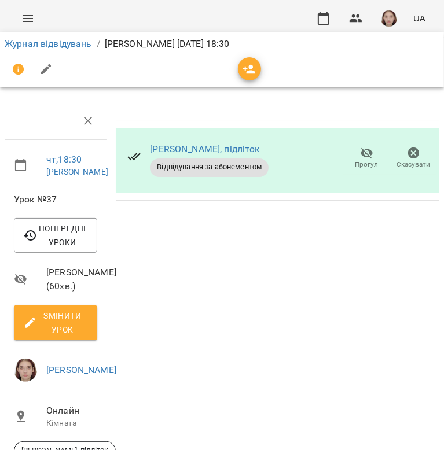 The width and height of the screenshot is (444, 450). I want to click on button: UA, so click(419, 18).